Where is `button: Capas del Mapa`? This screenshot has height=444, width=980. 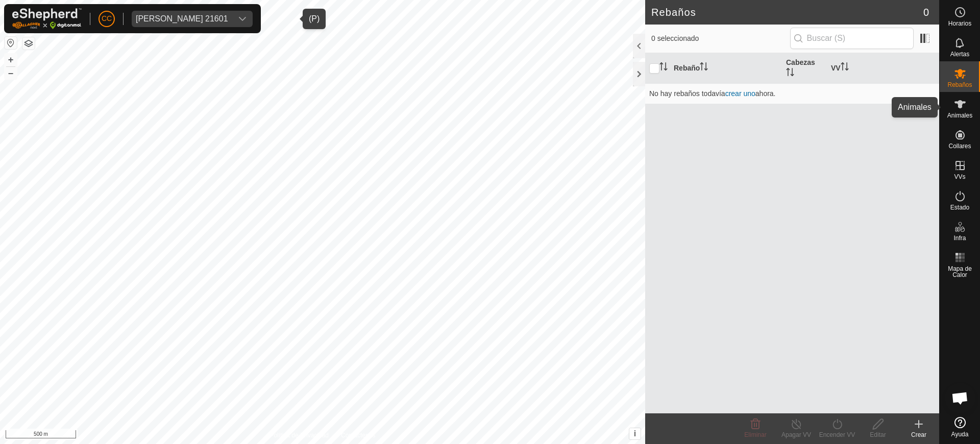 button: Capas del Mapa is located at coordinates (29, 43).